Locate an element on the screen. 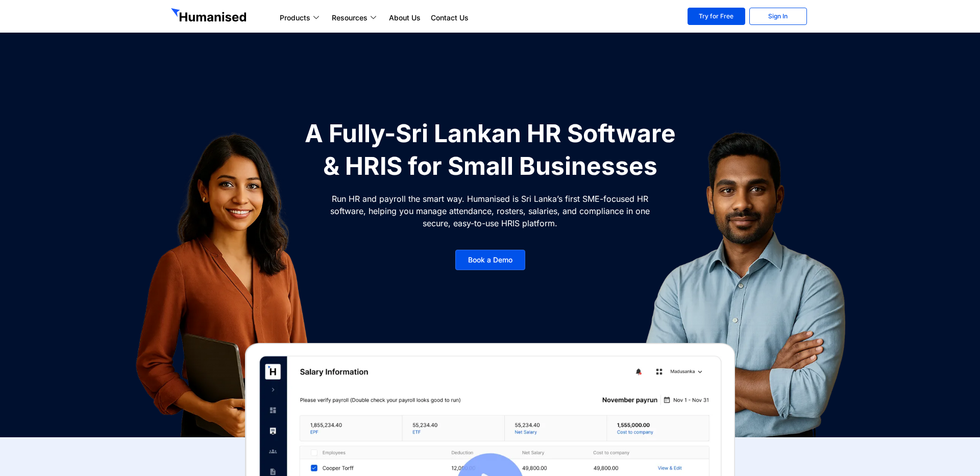 The width and height of the screenshot is (980, 476). a: Book a Demo is located at coordinates (490, 260).